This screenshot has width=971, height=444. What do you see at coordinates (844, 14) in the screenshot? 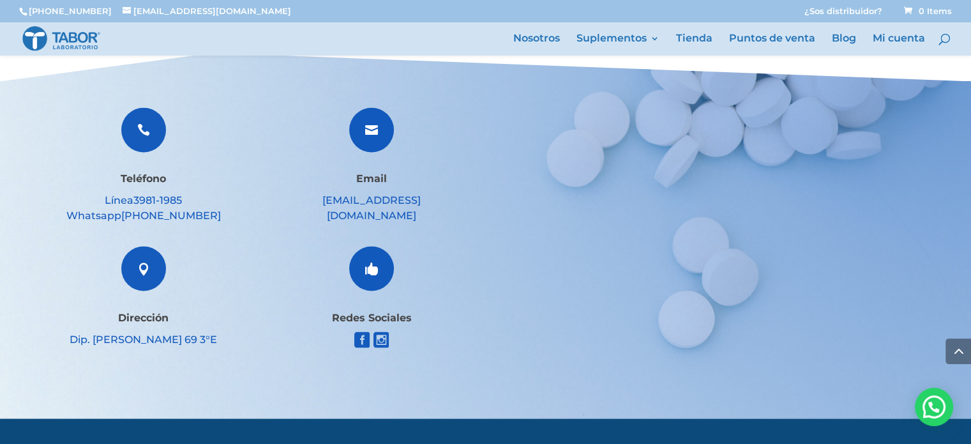
I see `a: ¿Sos distribuidor?` at bounding box center [844, 14].